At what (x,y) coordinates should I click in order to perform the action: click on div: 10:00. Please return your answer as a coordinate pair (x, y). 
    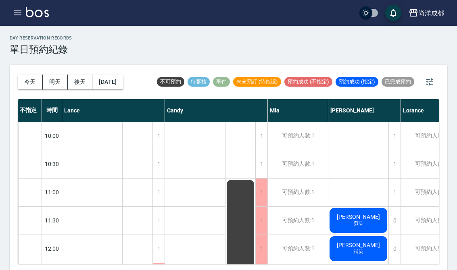
    Looking at the image, I should click on (52, 136).